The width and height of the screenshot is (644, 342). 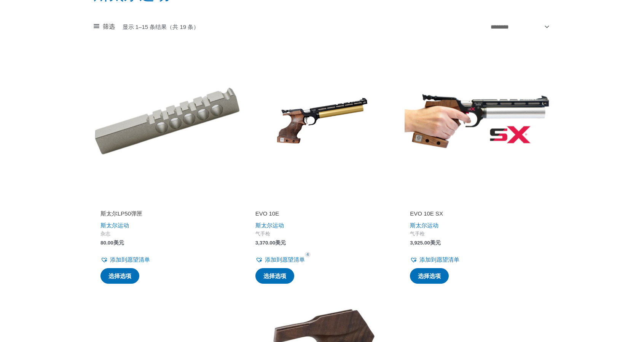 What do you see at coordinates (420, 243) in the screenshot?
I see `font: 3,925.00` at bounding box center [420, 243].